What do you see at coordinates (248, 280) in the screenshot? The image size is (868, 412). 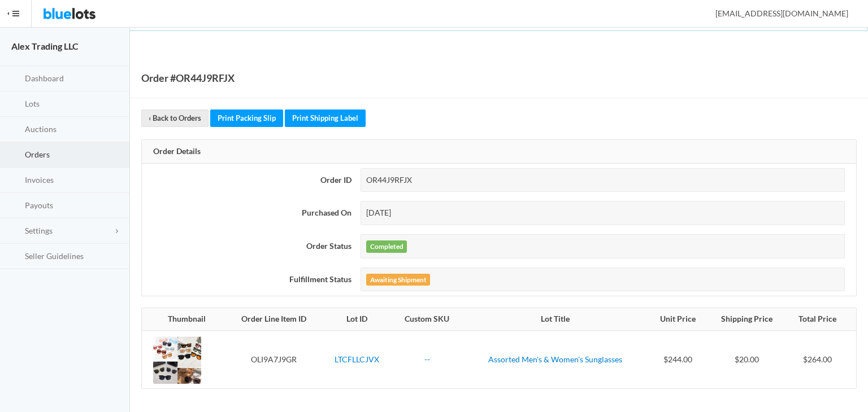 I see `th: Fulfillment Status` at bounding box center [248, 280].